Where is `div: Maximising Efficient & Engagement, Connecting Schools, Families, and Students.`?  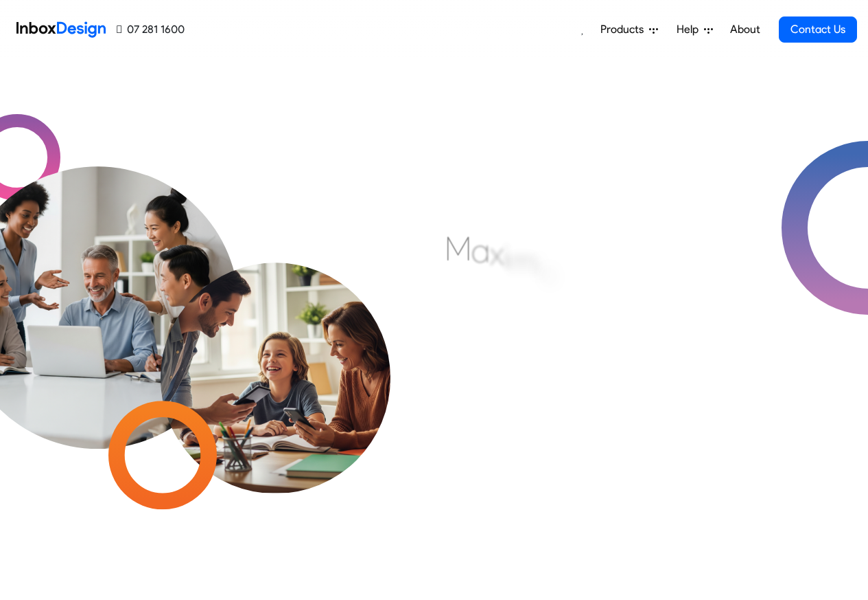
div: Maximising Efficient & Engagement, Connecting Schools, Families, and Students. is located at coordinates (611, 330).